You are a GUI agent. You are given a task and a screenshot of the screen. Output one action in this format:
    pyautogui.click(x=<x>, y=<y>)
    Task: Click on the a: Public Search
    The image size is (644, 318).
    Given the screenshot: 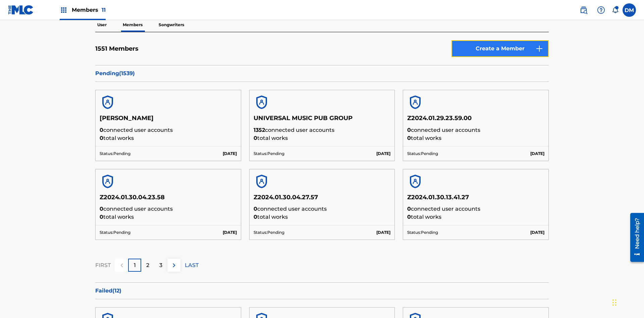 What is the action you would take?
    pyautogui.click(x=583, y=10)
    